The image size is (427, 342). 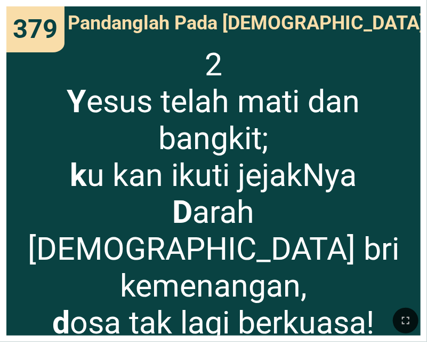 What do you see at coordinates (77, 101) in the screenshot?
I see `b: Y` at bounding box center [77, 101].